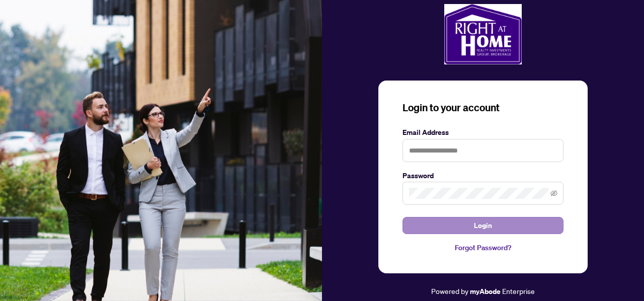 This screenshot has height=301, width=644. What do you see at coordinates (482, 247) in the screenshot?
I see `a: Forgot Password?` at bounding box center [482, 247].